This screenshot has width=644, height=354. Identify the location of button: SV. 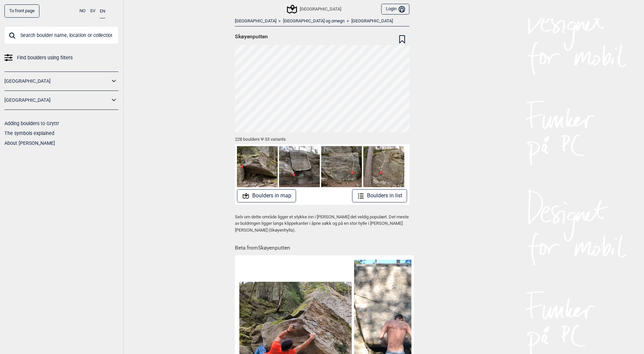
(93, 11).